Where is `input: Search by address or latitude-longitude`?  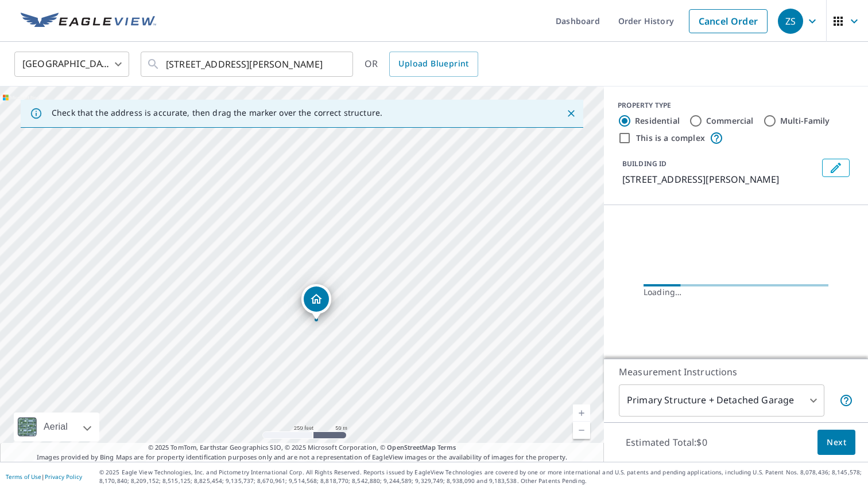
input: Search by address or latitude-longitude is located at coordinates (247, 64).